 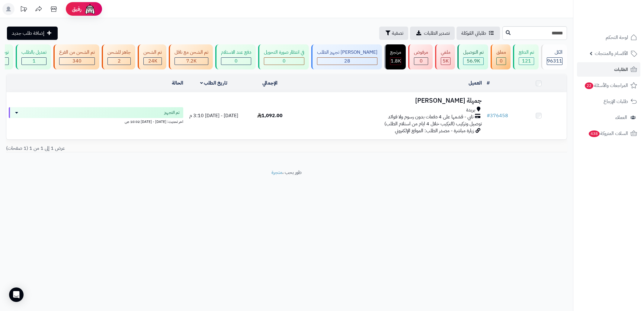 What do you see at coordinates (433, 124) in the screenshot?
I see `span: توصيل وتركيب (التركيب خلال 4 ايام من استلام الطلب)` at bounding box center [433, 124].